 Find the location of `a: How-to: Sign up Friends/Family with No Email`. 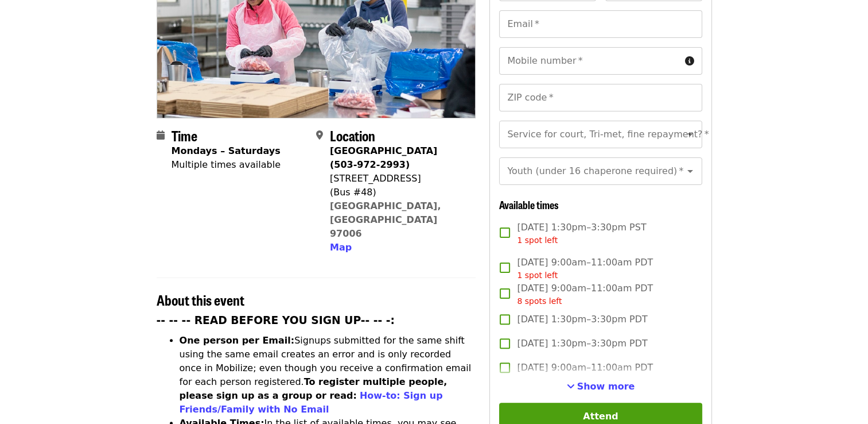

a: How-to: Sign up Friends/Family with No Email is located at coordinates (311, 402).